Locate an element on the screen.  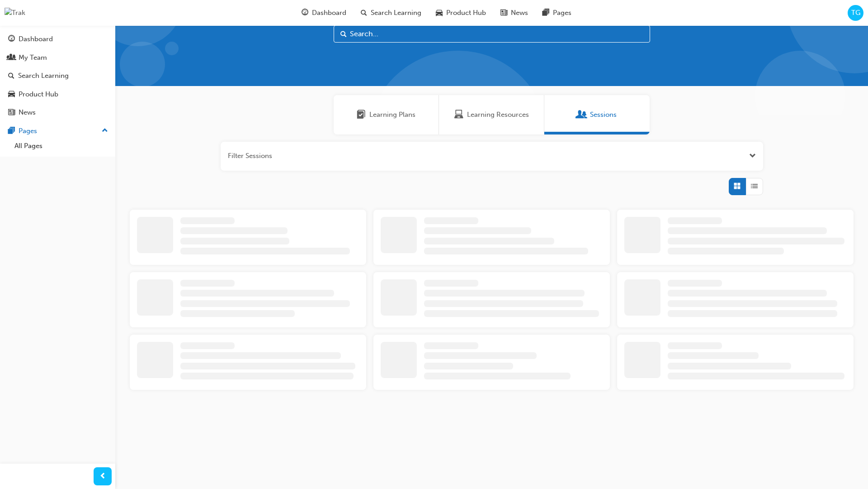
span: Open the filter is located at coordinates (753, 156).